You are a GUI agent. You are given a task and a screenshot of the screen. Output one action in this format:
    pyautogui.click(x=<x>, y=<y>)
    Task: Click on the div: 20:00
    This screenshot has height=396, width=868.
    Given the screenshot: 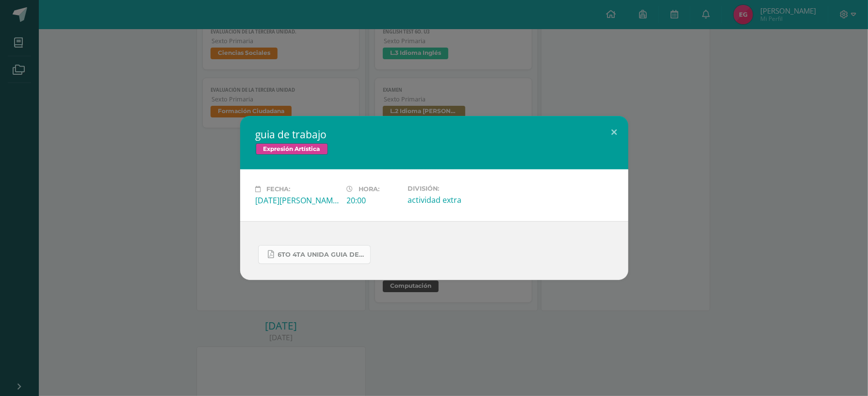 What is the action you would take?
    pyautogui.click(x=374, y=200)
    